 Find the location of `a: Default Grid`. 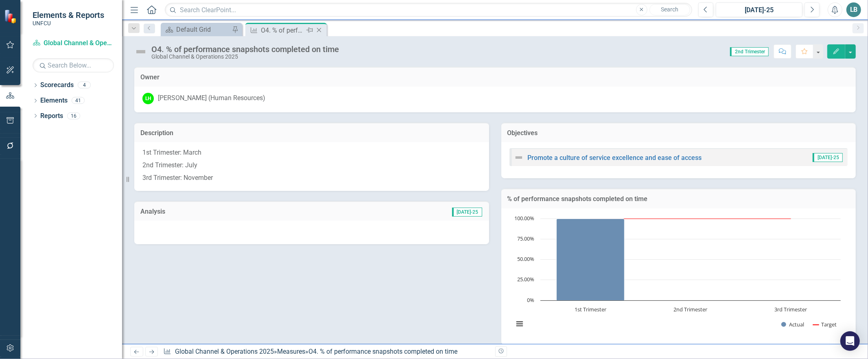

a: Default Grid is located at coordinates (196, 29).